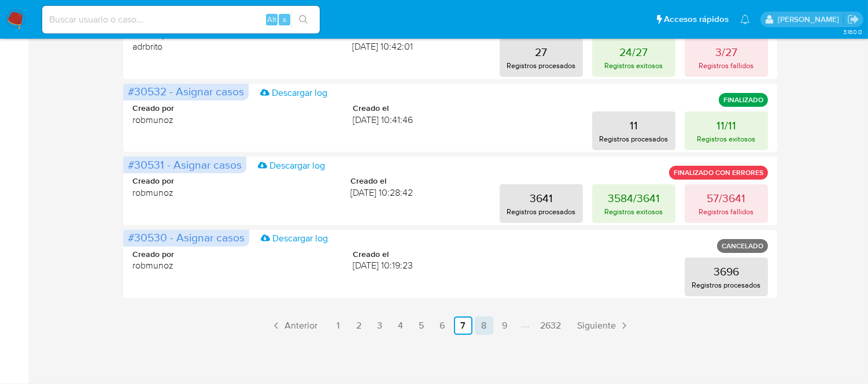  Describe the element at coordinates (303, 20) in the screenshot. I see `button: search-icon` at that location.